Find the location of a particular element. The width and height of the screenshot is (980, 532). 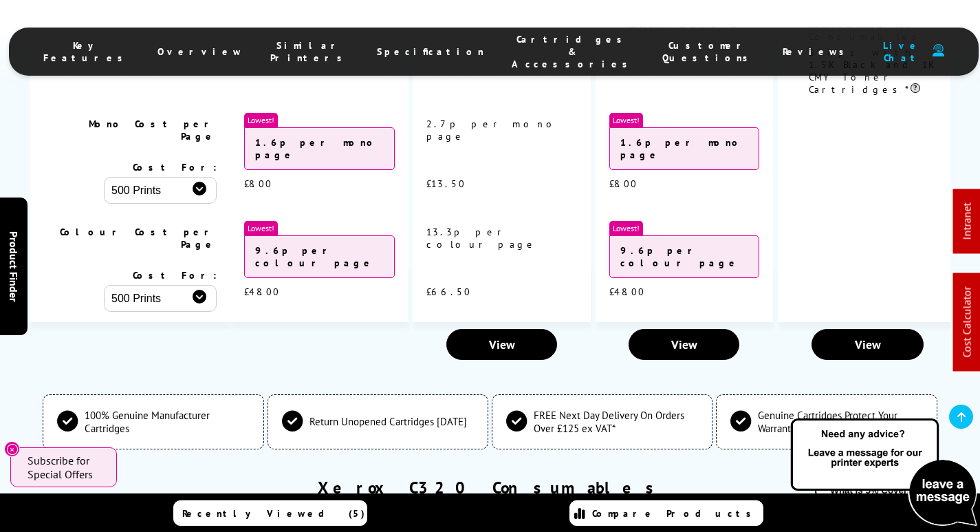

span: 100% Genuine Manufacturer Cartridges is located at coordinates (166, 422).